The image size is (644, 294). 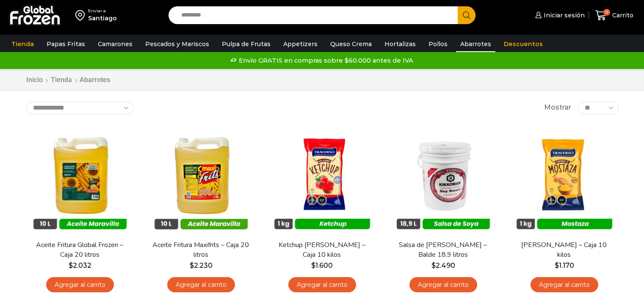 What do you see at coordinates (246, 44) in the screenshot?
I see `a: Pulpa de Frutas` at bounding box center [246, 44].